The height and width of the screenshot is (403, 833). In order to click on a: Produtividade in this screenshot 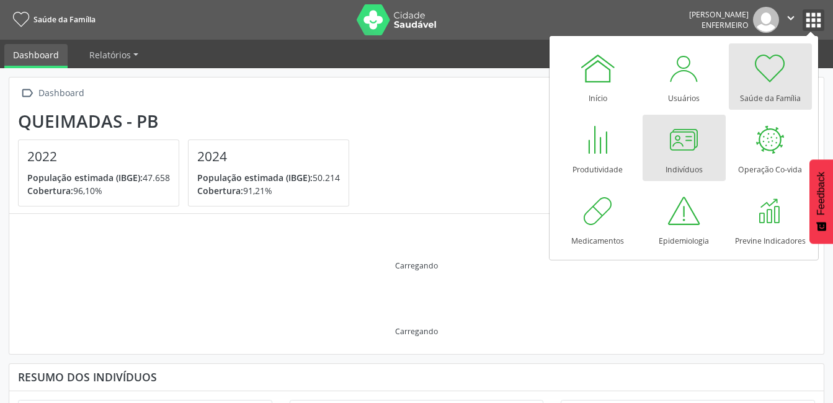, I will do `click(598, 148)`.